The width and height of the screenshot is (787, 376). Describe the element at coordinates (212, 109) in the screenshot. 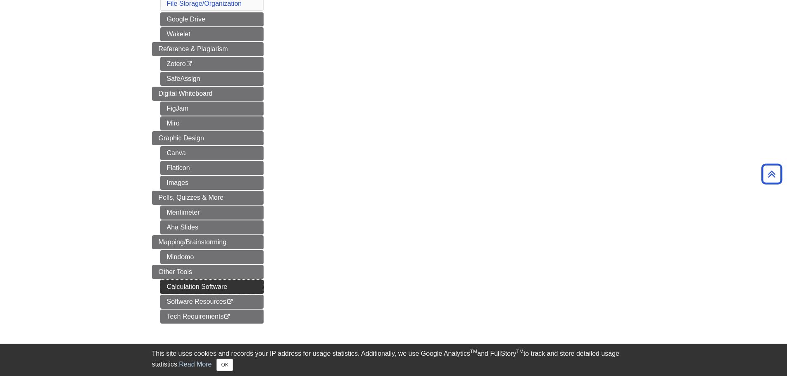

I see `a: FigJam` at that location.